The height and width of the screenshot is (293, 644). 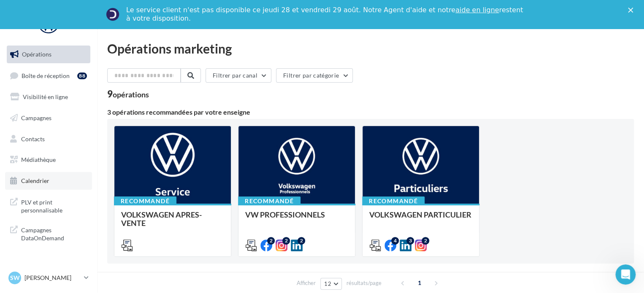 I want to click on a: Médiathèque, so click(x=49, y=160).